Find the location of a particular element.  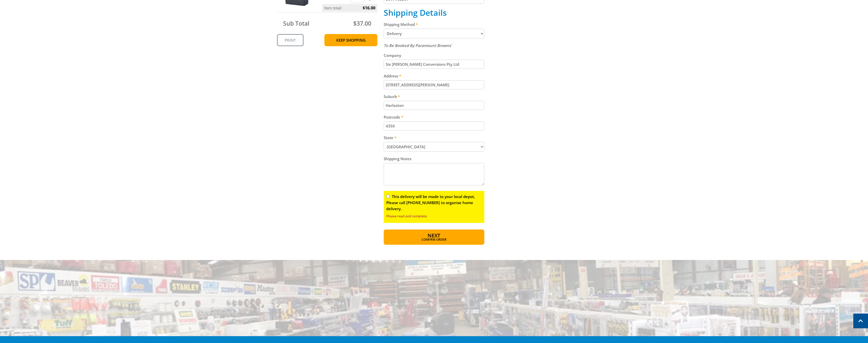

span: Confirm order is located at coordinates (434, 239).